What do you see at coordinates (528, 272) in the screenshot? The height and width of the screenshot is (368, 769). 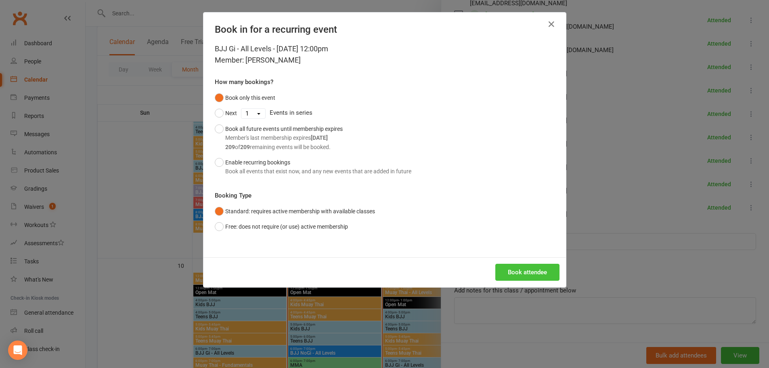 I see `button: Book attendee` at bounding box center [528, 272].